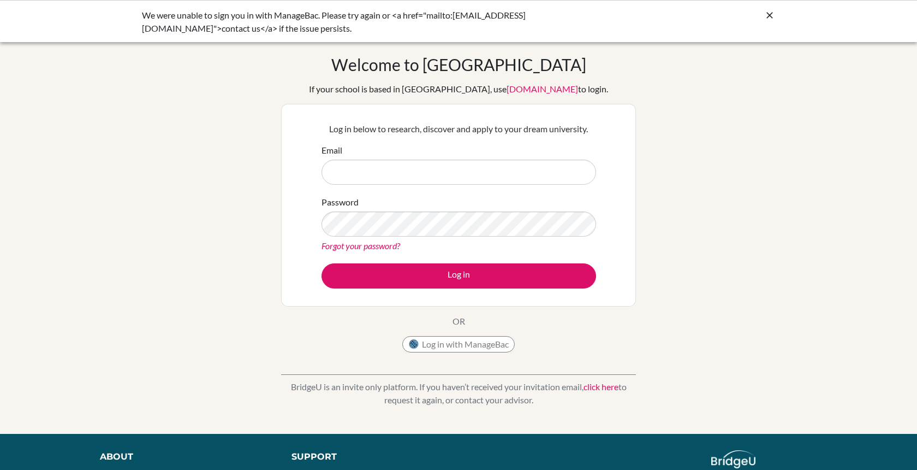 Image resolution: width=917 pixels, height=470 pixels. I want to click on button: Log in with ManageBac, so click(459, 344).